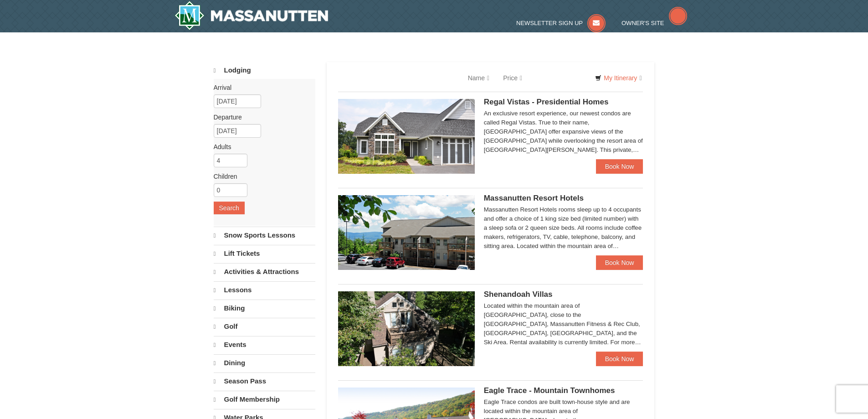  I want to click on label: Adults, so click(261, 147).